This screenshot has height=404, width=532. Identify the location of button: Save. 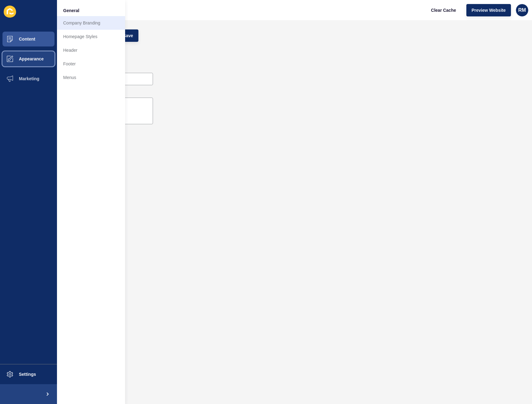
(128, 36).